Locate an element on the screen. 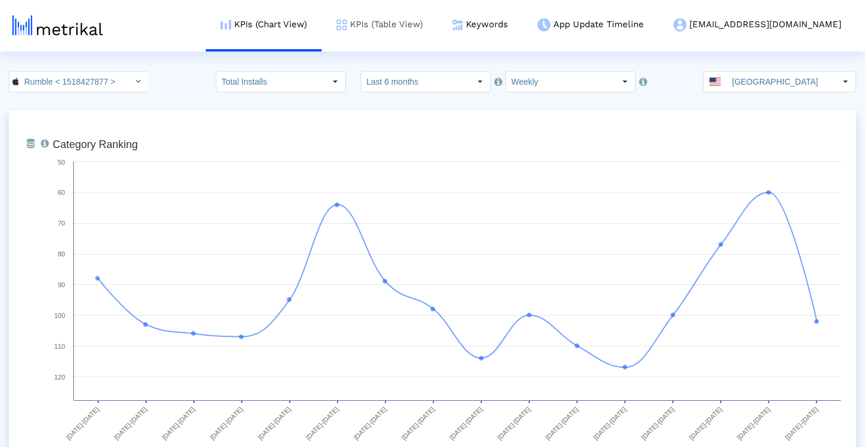 The height and width of the screenshot is (447, 865). img: my-account-menu-icon.png is located at coordinates (680, 25).